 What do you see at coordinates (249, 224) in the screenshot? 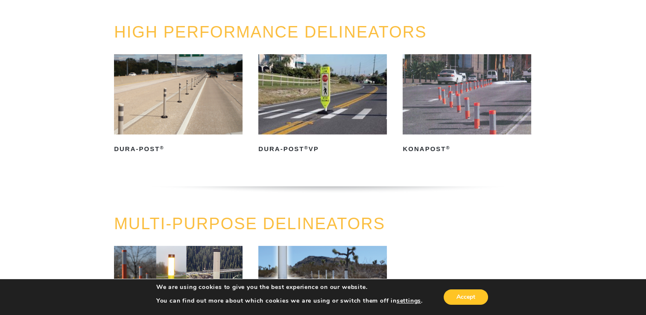
I see `a: MULTI-PURPOSE DELINEATORS` at bounding box center [249, 224].